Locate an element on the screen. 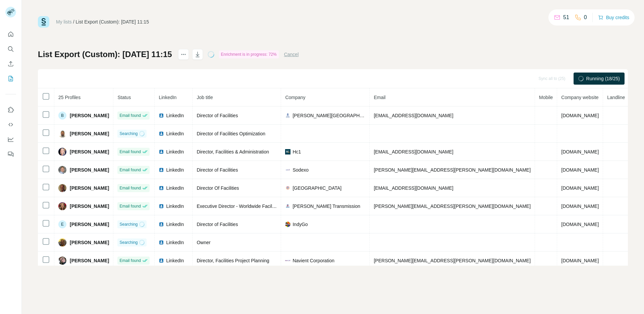  button: Search is located at coordinates (11, 49).